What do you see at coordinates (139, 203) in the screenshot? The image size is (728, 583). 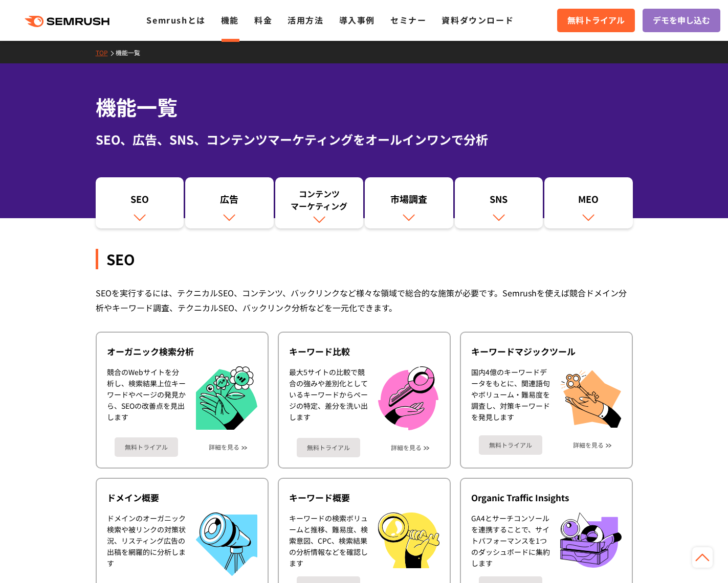 I see `a: SEO` at bounding box center [139, 203].